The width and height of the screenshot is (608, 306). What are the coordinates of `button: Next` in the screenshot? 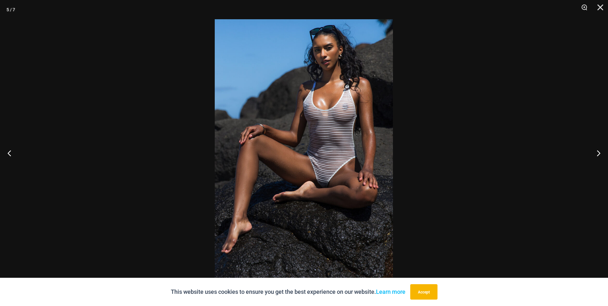 It's located at (595, 153).